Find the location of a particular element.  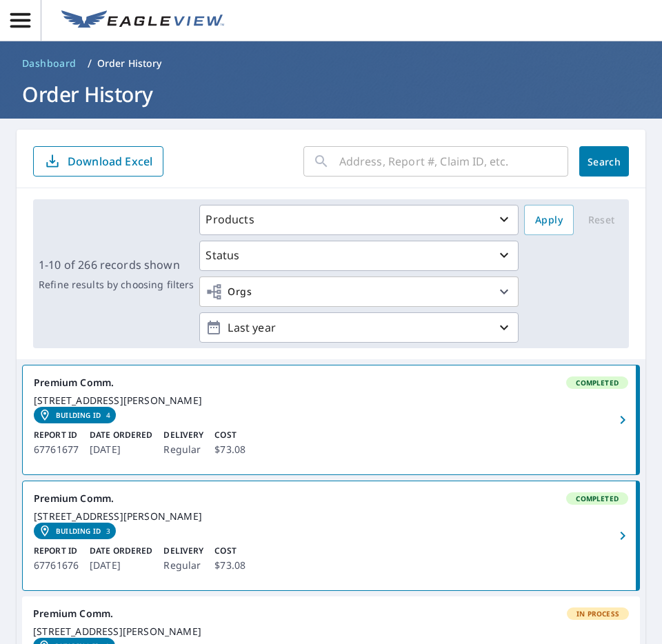

img: EV Logo is located at coordinates (143, 21).